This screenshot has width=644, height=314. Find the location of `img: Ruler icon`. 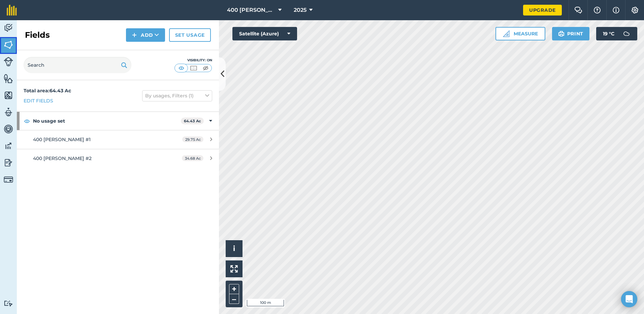

img: Ruler icon is located at coordinates (506, 34).